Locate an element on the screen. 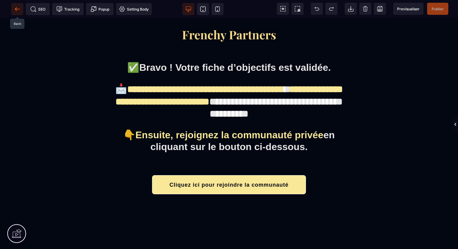 The width and height of the screenshot is (458, 249). span: Popup is located at coordinates (100, 9).